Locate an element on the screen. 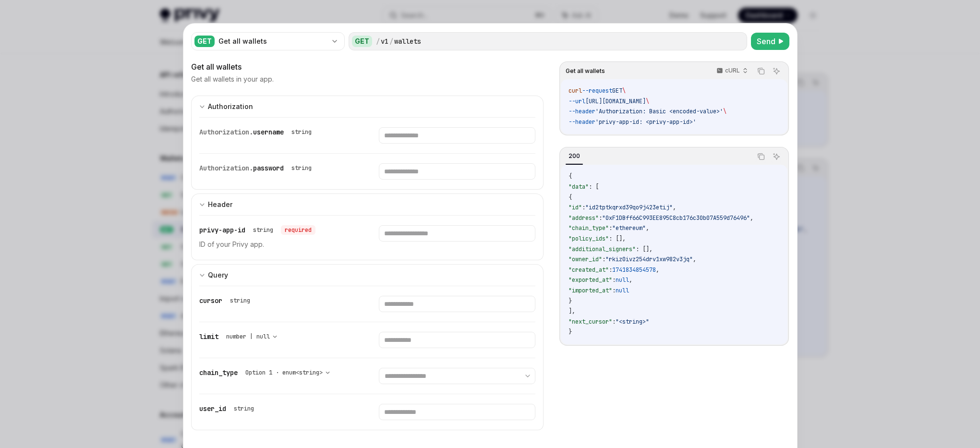 The image size is (980, 448). span: "imported_at" is located at coordinates (590, 290).